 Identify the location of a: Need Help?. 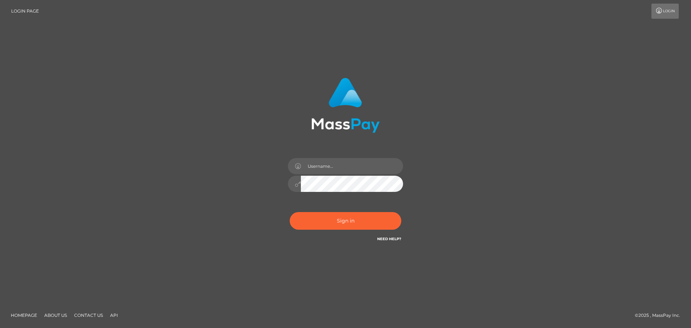
(389, 238).